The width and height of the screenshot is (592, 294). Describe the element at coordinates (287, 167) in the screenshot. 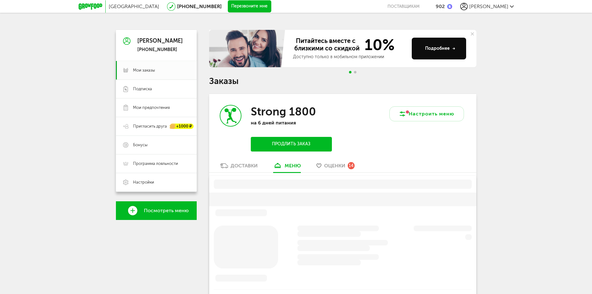

I see `a: меню` at that location.